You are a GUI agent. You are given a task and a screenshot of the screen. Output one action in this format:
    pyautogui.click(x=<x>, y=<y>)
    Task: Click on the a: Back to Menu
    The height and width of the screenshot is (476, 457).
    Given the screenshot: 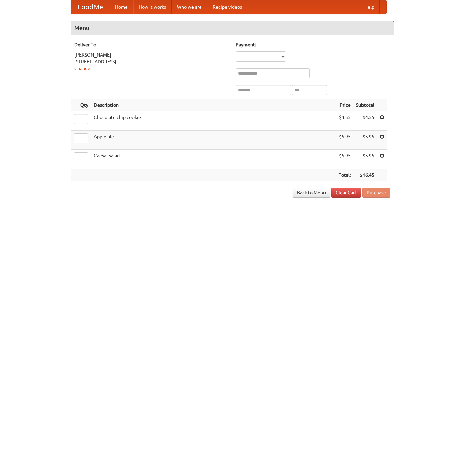 What is the action you would take?
    pyautogui.click(x=311, y=193)
    